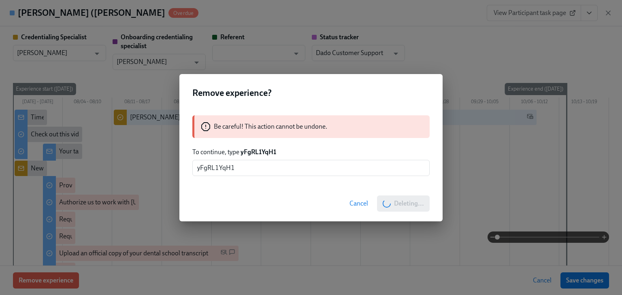  Describe the element at coordinates (270, 127) in the screenshot. I see `p: Be careful! This action cannot be undone.` at that location.